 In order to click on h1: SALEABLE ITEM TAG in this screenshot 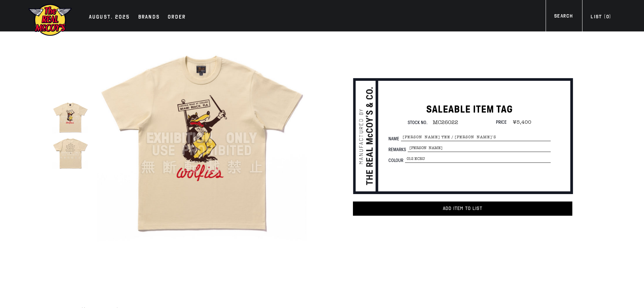, I will do `click(469, 109)`.